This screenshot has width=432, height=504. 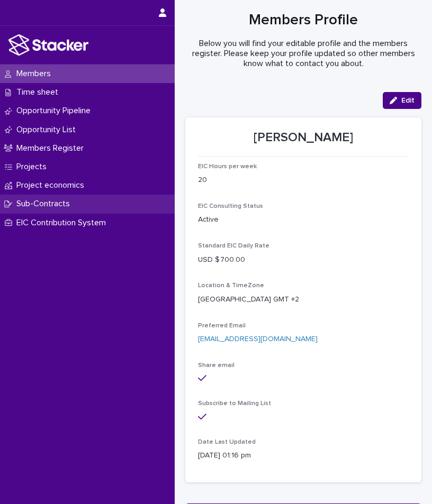 I want to click on span: Standard EIC Daily Rate, so click(x=233, y=246).